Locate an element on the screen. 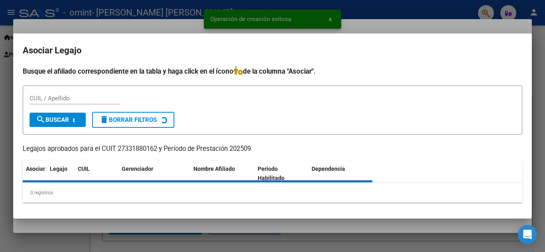 The image size is (545, 252). span: Nombre Afiliado is located at coordinates (214, 169).